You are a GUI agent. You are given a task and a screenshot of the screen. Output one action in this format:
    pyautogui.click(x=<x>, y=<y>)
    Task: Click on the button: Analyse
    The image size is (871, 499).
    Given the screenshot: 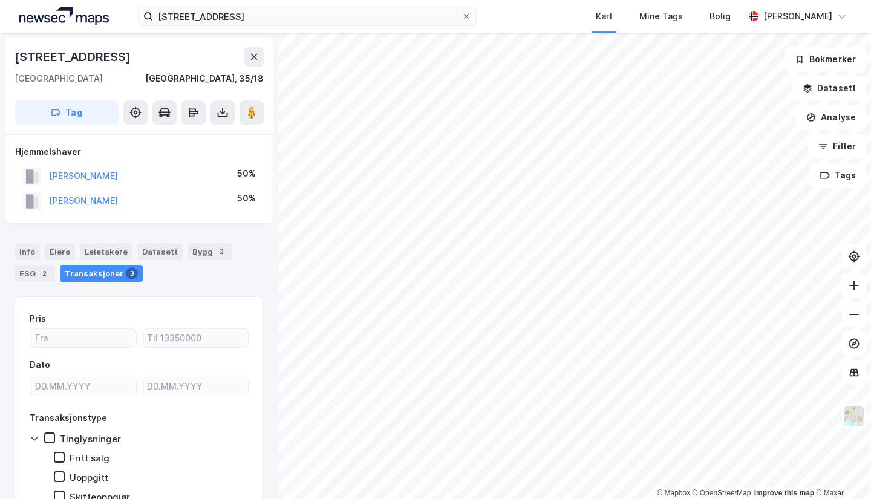 What is the action you would take?
    pyautogui.click(x=831, y=117)
    